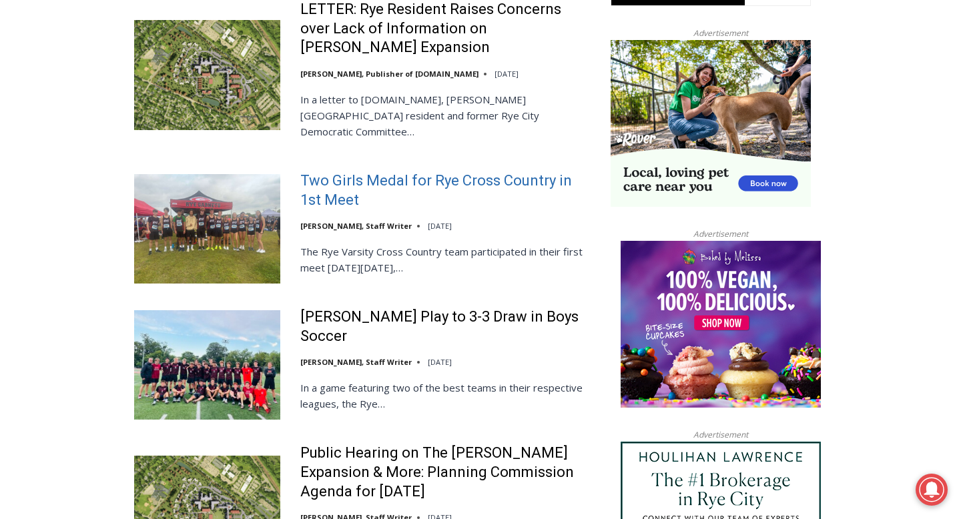 The height and width of the screenshot is (519, 961). What do you see at coordinates (484, 65) in the screenshot?
I see `div: "We would have speakers with experience in local journalism speak to us about their experiences a...` at bounding box center [484, 65].